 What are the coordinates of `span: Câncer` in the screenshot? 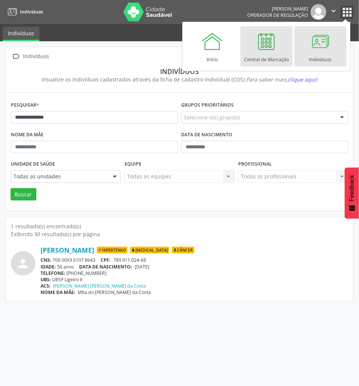 It's located at (183, 250).